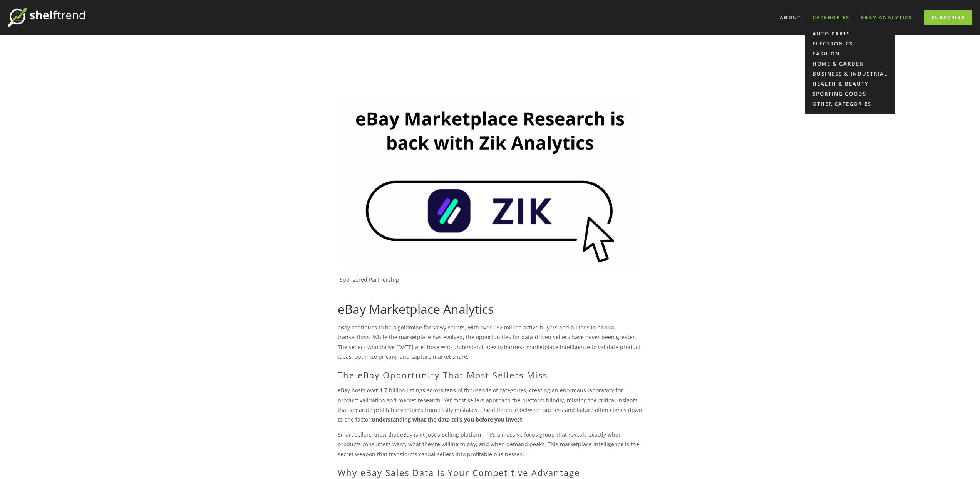 Image resolution: width=980 pixels, height=479 pixels. What do you see at coordinates (490, 473) in the screenshot?
I see `h2: Why eBay Sales Data Is Your Competitive Advantage` at bounding box center [490, 473].